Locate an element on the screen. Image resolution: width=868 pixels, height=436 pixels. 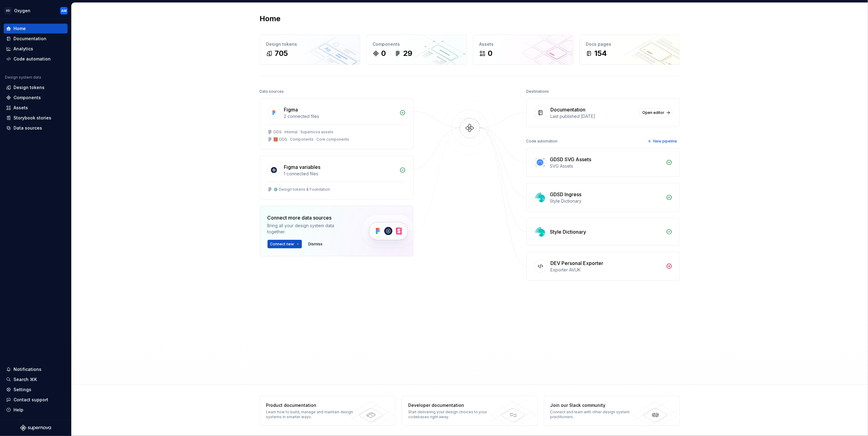
div: Connect and learn with other design system practitioners. is located at coordinates (595, 414).